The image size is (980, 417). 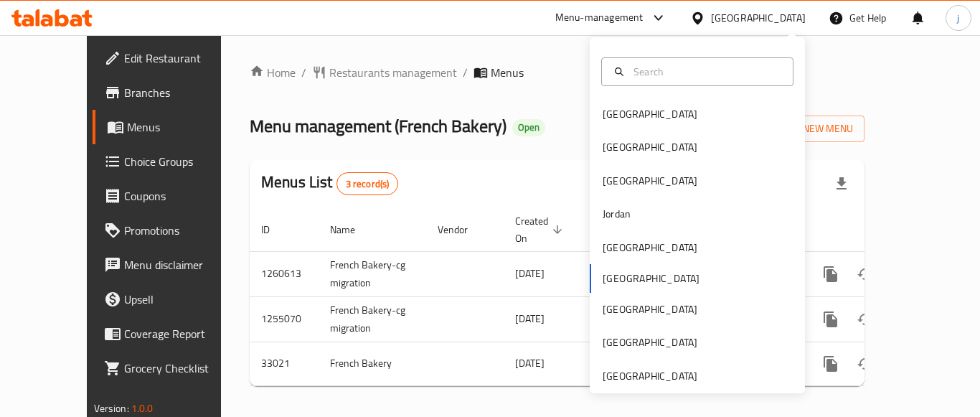 I want to click on span: j, so click(x=958, y=17).